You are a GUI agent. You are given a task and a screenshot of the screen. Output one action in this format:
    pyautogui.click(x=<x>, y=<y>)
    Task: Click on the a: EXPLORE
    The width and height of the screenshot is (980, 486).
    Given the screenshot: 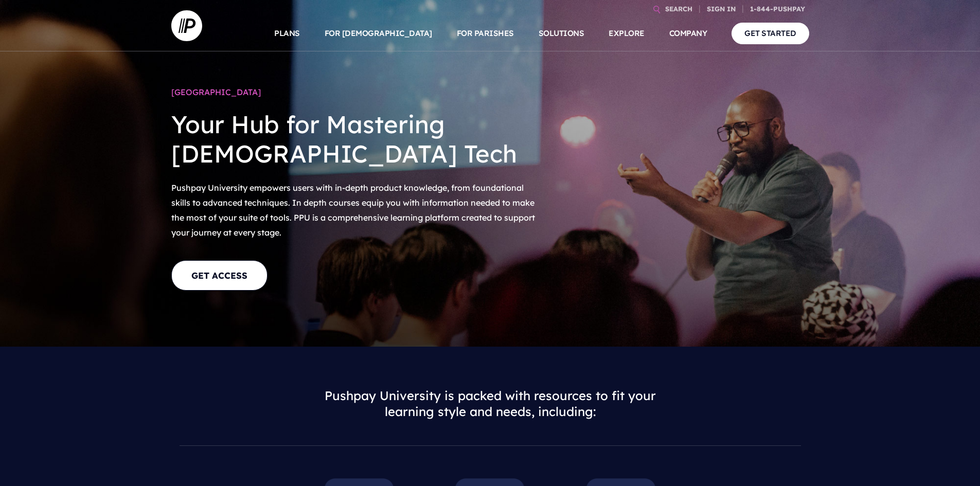 What is the action you would take?
    pyautogui.click(x=627, y=34)
    